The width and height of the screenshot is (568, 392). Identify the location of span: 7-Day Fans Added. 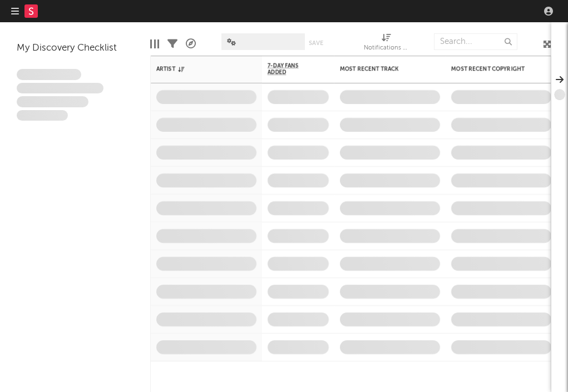
(290, 69).